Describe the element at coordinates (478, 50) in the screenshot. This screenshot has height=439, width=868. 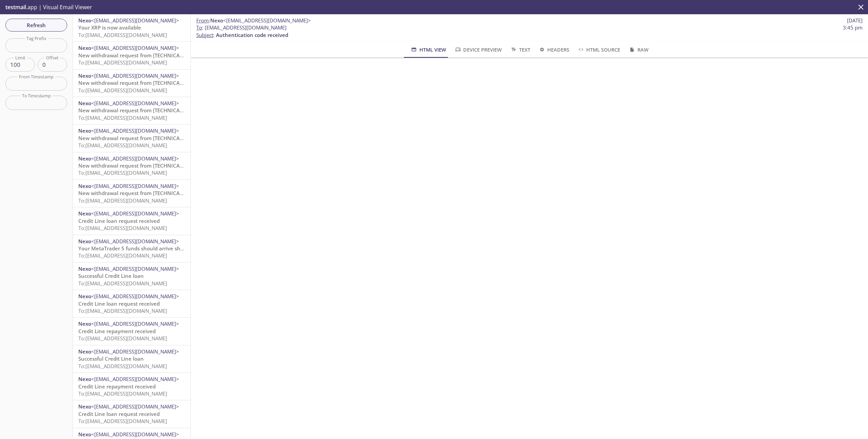
I see `span: Device Preview` at that location.